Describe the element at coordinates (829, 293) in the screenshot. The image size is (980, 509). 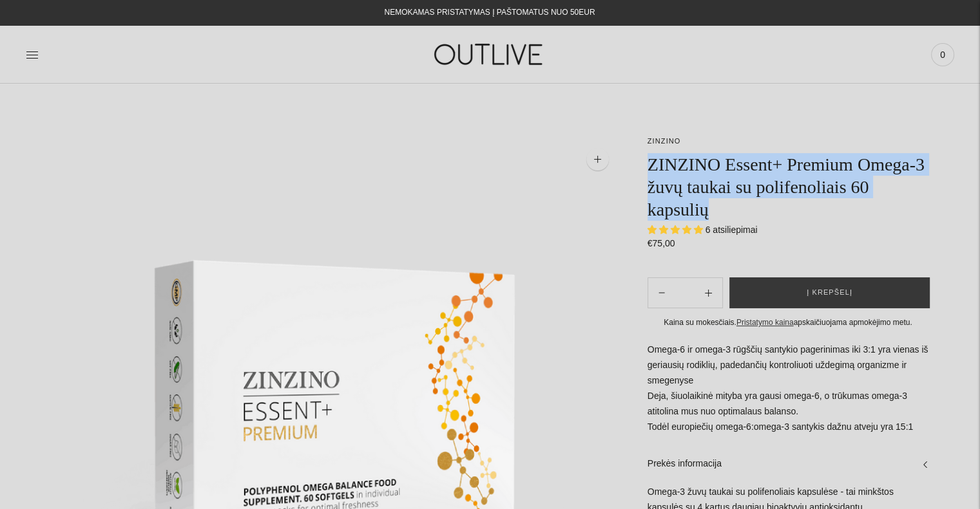
I see `span: Į krepšelį` at that location.